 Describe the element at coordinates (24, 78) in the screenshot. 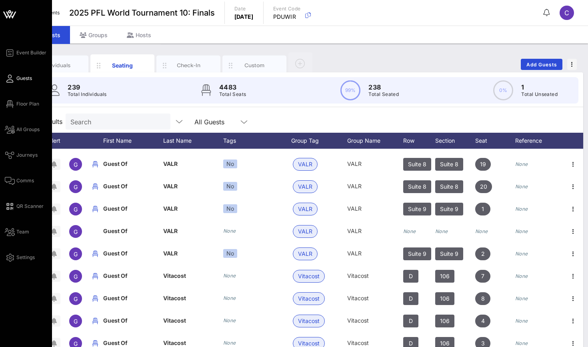

I see `span: Guests` at that location.